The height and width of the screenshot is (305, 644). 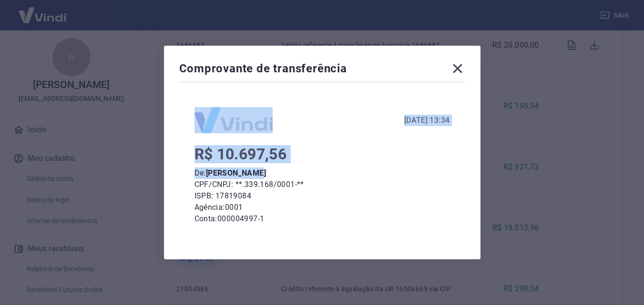 What do you see at coordinates (241, 154) in the screenshot?
I see `span: R$ 10.697,56` at bounding box center [241, 154].